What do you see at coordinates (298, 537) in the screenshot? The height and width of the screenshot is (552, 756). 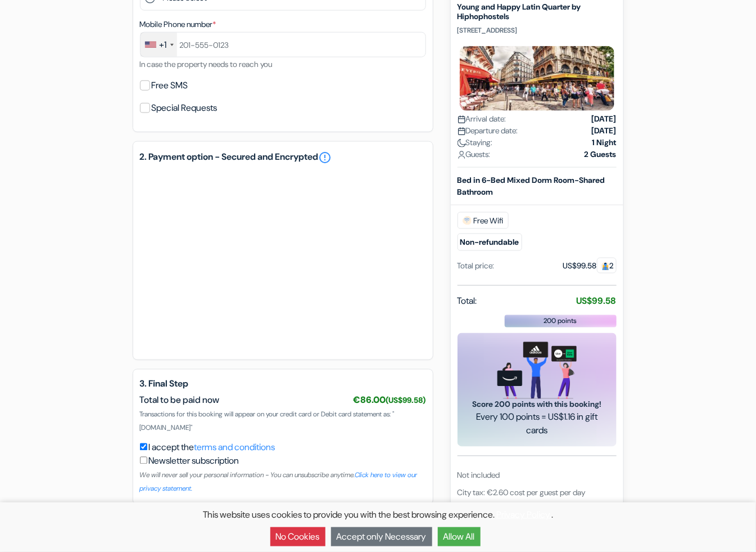 I see `button: No Cookies` at bounding box center [298, 537].